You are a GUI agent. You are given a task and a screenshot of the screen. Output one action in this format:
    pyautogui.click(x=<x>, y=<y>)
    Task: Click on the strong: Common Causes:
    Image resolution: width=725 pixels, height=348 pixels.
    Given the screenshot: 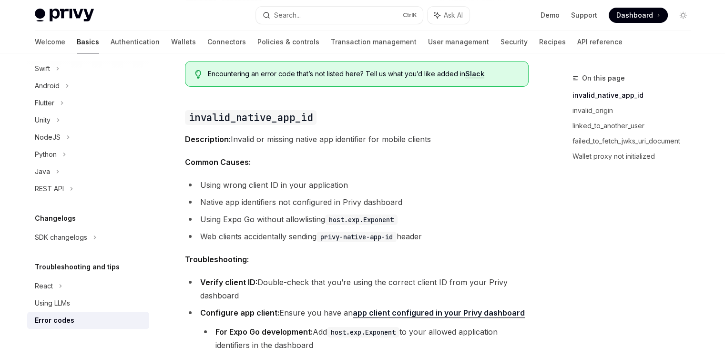 What is the action you would take?
    pyautogui.click(x=218, y=162)
    